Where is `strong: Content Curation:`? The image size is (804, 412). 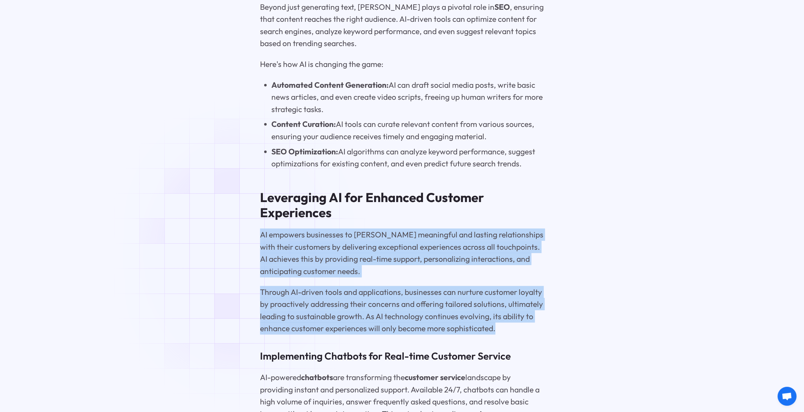
strong: Content Curation: is located at coordinates (304, 124).